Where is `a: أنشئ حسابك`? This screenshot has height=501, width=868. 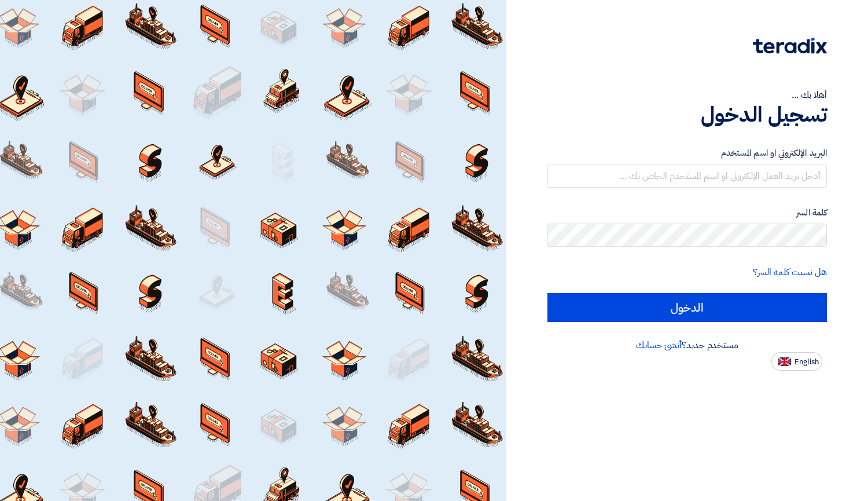
a: أنشئ حسابك is located at coordinates (659, 346).